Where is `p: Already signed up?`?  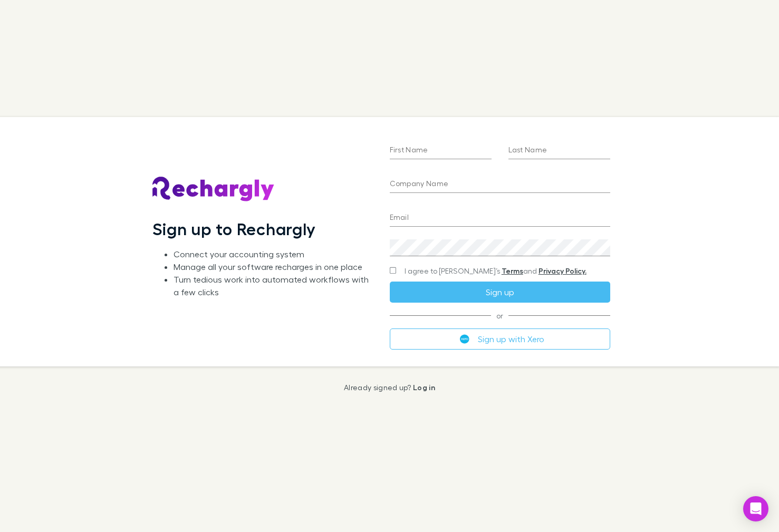 p: Already signed up? is located at coordinates (390, 388).